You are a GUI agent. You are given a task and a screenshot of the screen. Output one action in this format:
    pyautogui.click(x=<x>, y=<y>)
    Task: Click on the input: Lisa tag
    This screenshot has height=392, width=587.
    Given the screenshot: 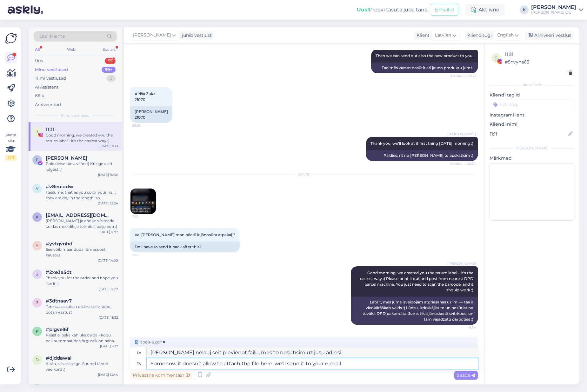 What is the action you would take?
    pyautogui.click(x=532, y=104)
    